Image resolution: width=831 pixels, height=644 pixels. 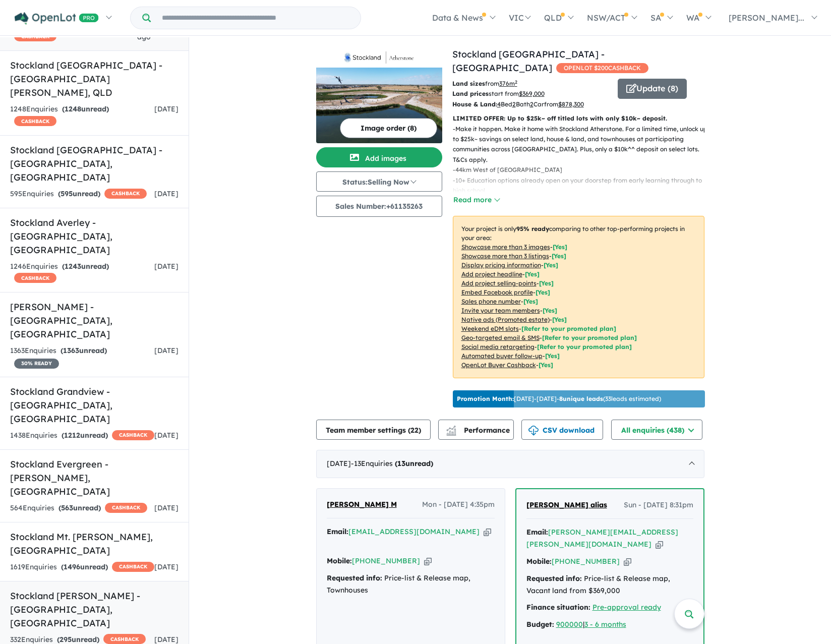 I want to click on a: 3 - 6 months, so click(x=605, y=624).